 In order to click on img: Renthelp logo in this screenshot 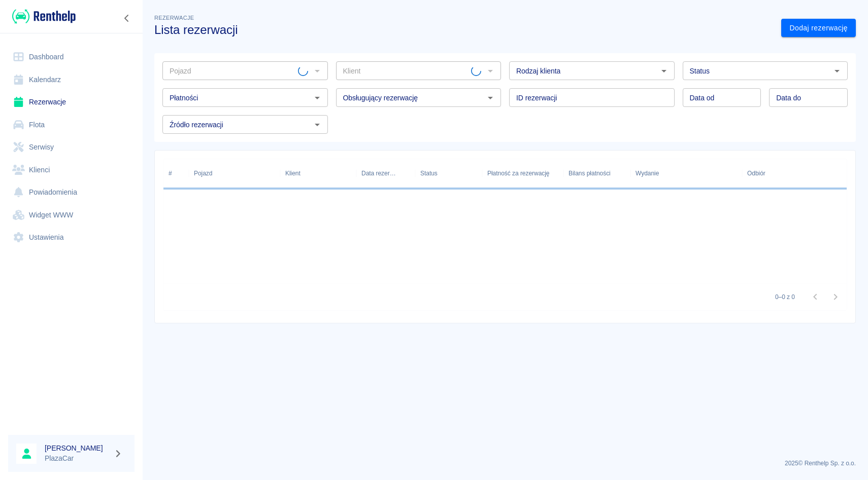, I will do `click(44, 16)`.